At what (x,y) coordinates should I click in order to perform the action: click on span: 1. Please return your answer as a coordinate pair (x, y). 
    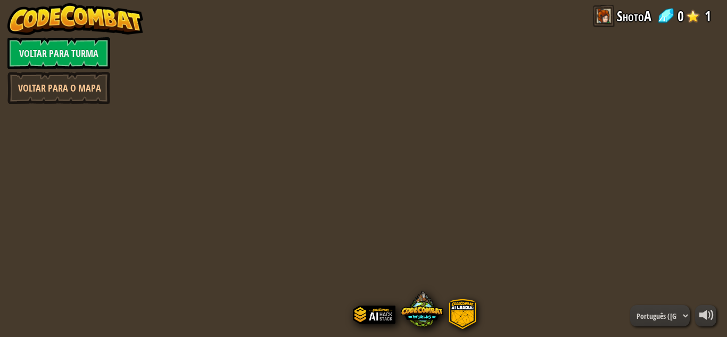
    Looking at the image, I should click on (708, 16).